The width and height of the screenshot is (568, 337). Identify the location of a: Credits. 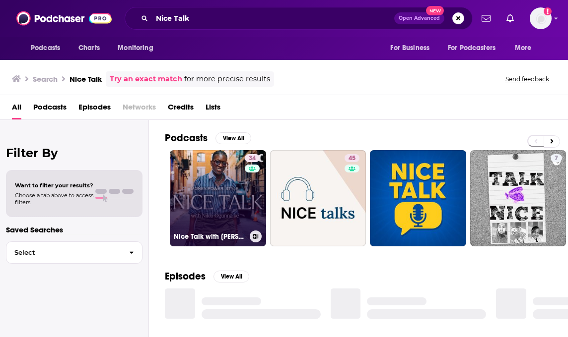
(181, 109).